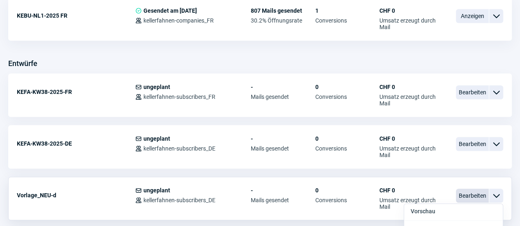 Image resolution: width=520 pixels, height=226 pixels. Describe the element at coordinates (76, 196) in the screenshot. I see `div: Vorlage_NEU-d` at that location.